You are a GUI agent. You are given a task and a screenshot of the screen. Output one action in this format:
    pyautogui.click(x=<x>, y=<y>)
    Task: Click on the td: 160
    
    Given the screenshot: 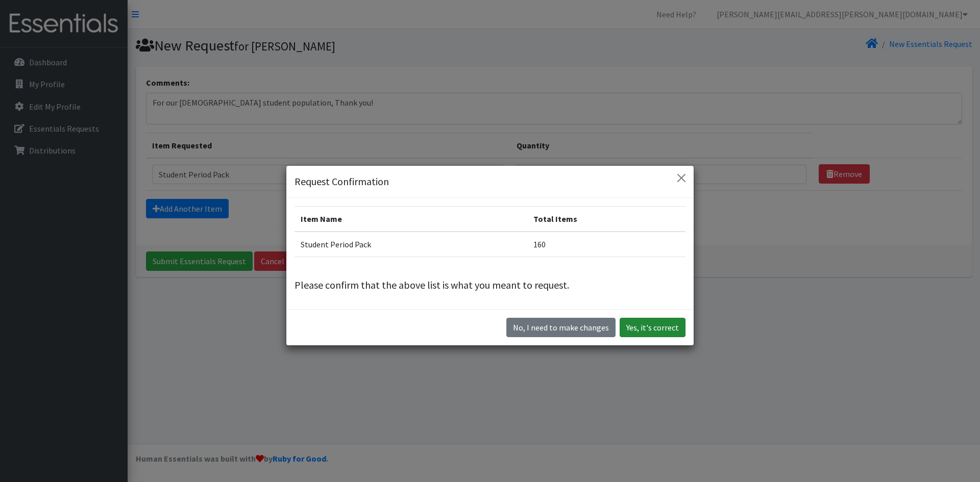 What is the action you would take?
    pyautogui.click(x=606, y=244)
    